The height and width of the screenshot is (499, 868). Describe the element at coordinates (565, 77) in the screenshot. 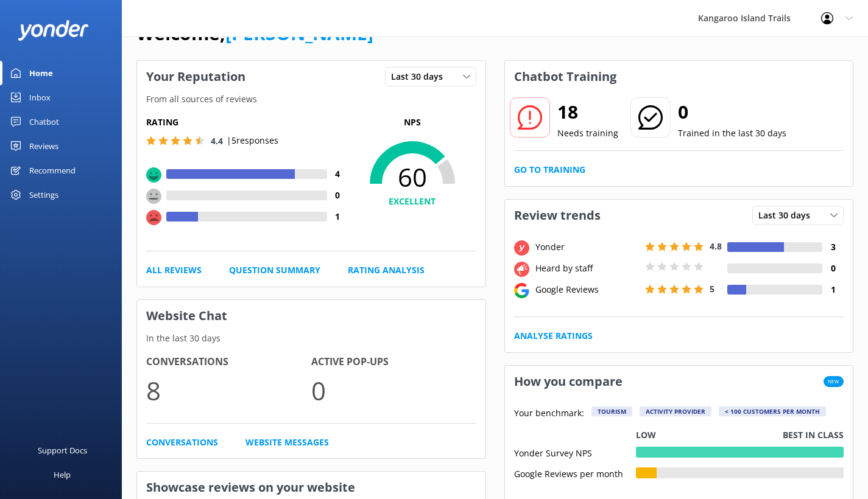

I see `h3: Chatbot Training` at that location.